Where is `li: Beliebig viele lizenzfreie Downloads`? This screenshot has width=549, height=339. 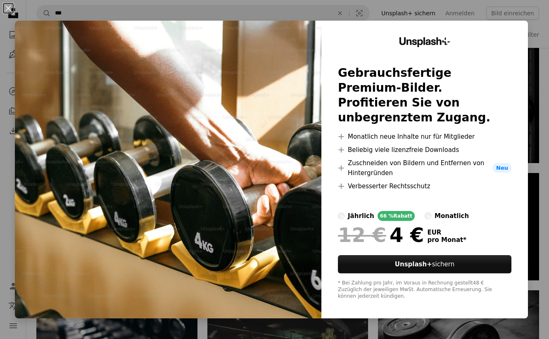
li: Beliebig viele lizenzfreie Downloads is located at coordinates (425, 150).